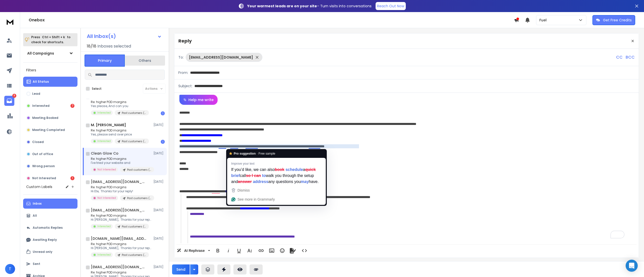 The width and height of the screenshot is (644, 277). I want to click on button: Underline (Ctrl+U), so click(239, 251).